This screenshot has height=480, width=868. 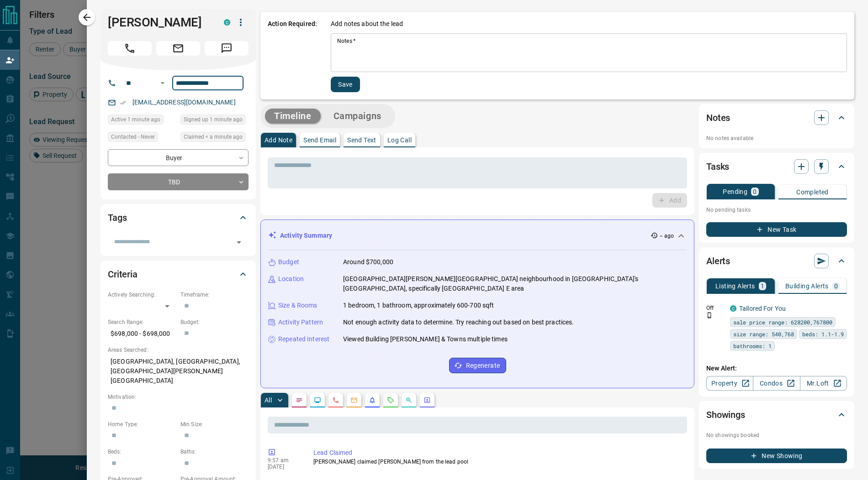 What do you see at coordinates (142, 295) in the screenshot?
I see `p: Actively Searching:` at bounding box center [142, 295].